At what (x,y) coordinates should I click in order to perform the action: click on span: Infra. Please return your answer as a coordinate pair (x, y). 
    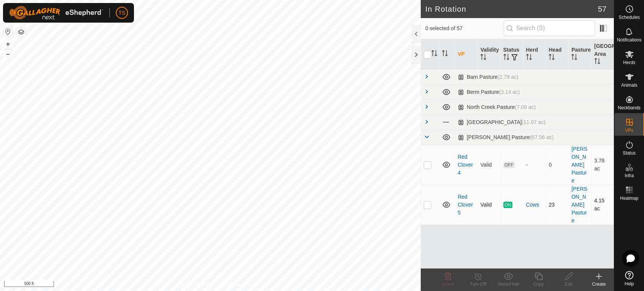
    Looking at the image, I should click on (629, 176).